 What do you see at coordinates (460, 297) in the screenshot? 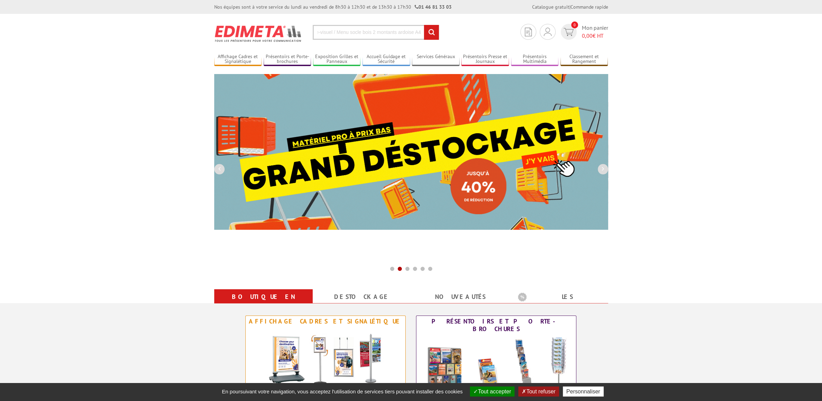
I see `a: nouveautés` at bounding box center [460, 297].